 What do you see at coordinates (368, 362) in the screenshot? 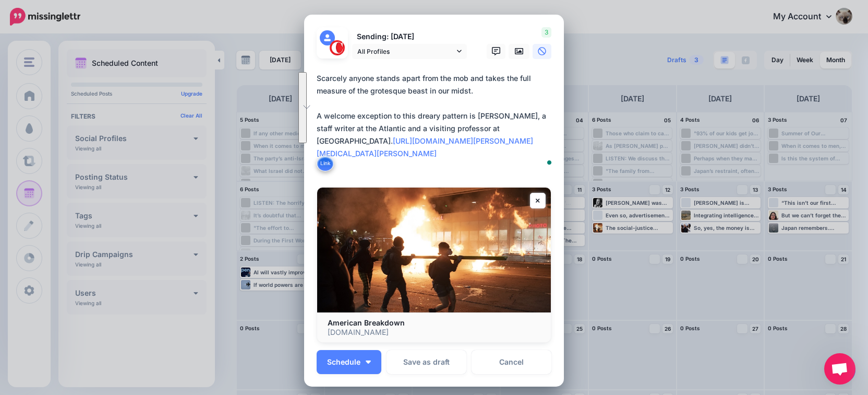
I see `img: arrow-down-white.png` at bounding box center [368, 362].